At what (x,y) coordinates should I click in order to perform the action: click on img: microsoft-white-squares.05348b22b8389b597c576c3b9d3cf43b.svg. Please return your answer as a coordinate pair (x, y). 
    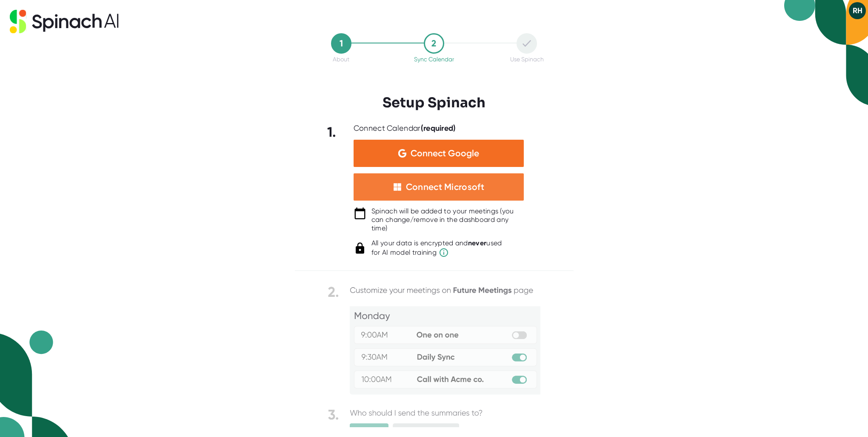
    Looking at the image, I should click on (397, 187).